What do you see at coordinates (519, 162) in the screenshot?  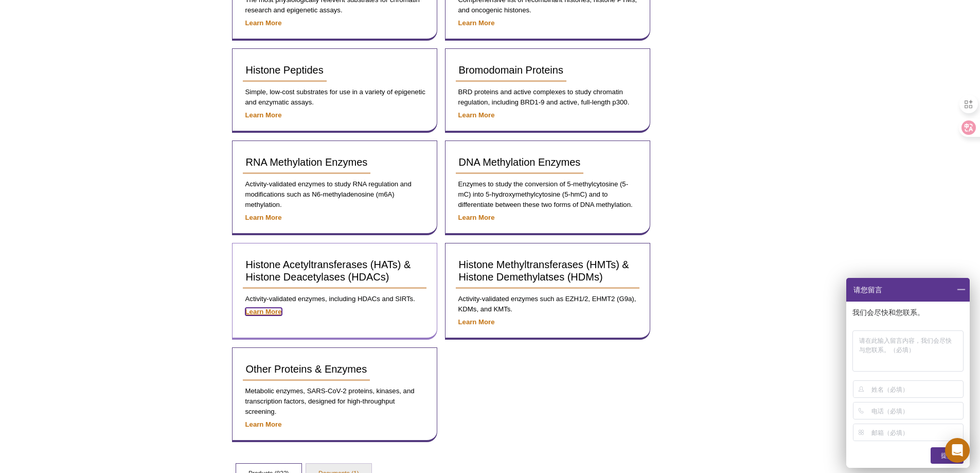 I see `a: DNA Methylation Enzymes` at bounding box center [519, 162].